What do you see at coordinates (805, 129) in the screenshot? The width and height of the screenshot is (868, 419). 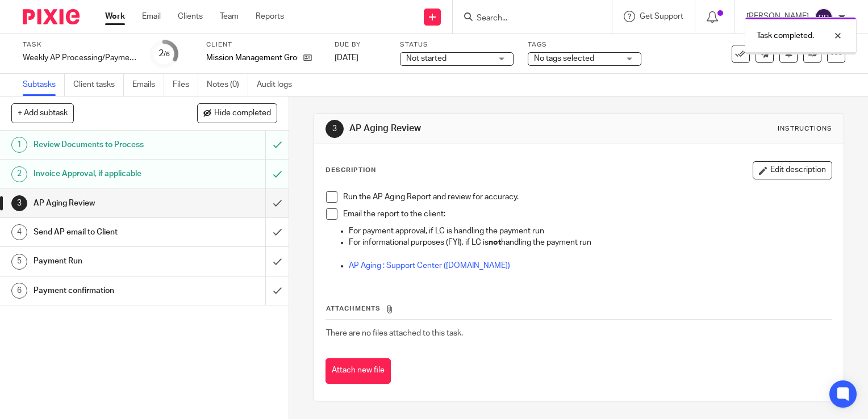 I see `div: Instructions` at bounding box center [805, 129].